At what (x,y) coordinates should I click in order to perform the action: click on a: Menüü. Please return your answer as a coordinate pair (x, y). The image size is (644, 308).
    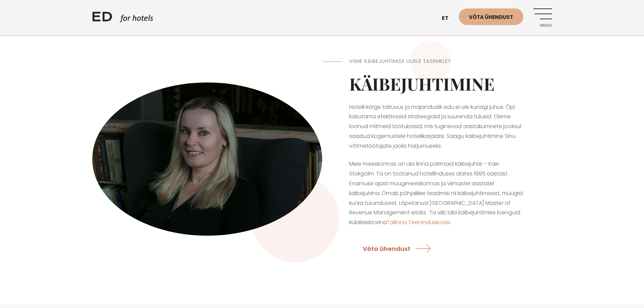
    Looking at the image, I should click on (543, 18).